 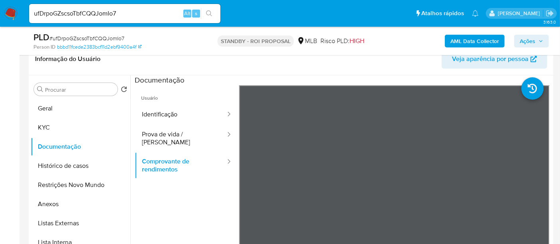 I want to click on button: Restrições Novo Mundo, so click(x=80, y=185).